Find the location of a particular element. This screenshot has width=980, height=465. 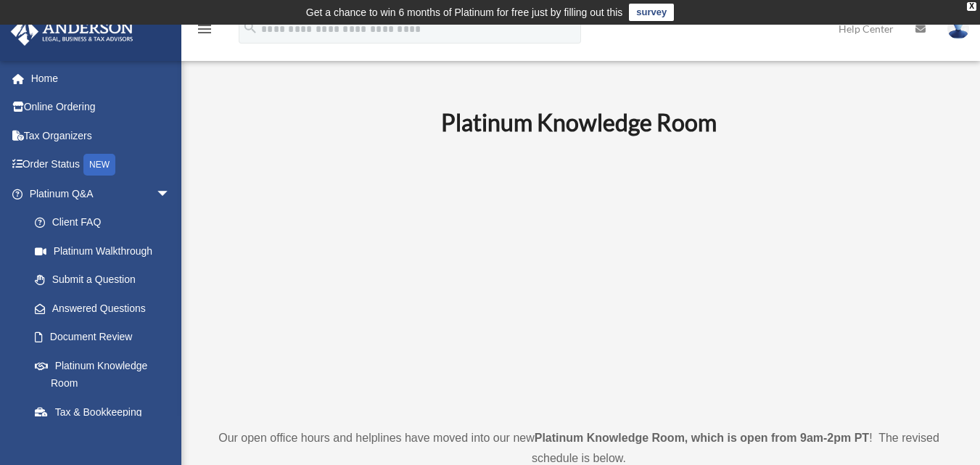

div: Get a chance to win 6 months of Platinum for free just by filling out this is located at coordinates (464, 12).